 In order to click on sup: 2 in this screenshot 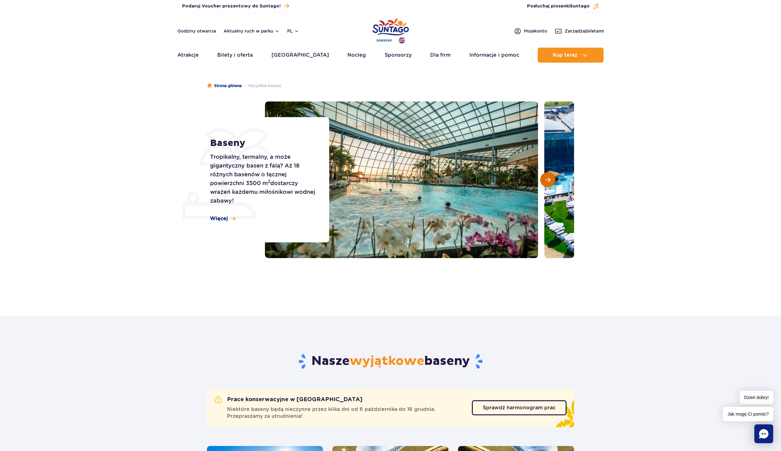, I will do `click(269, 181)`.